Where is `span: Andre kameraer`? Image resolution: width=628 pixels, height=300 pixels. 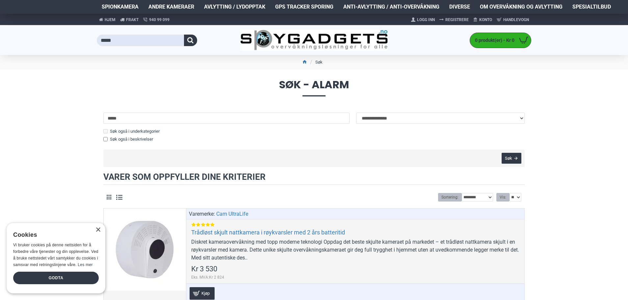
span: Andre kameraer is located at coordinates (171, 7).